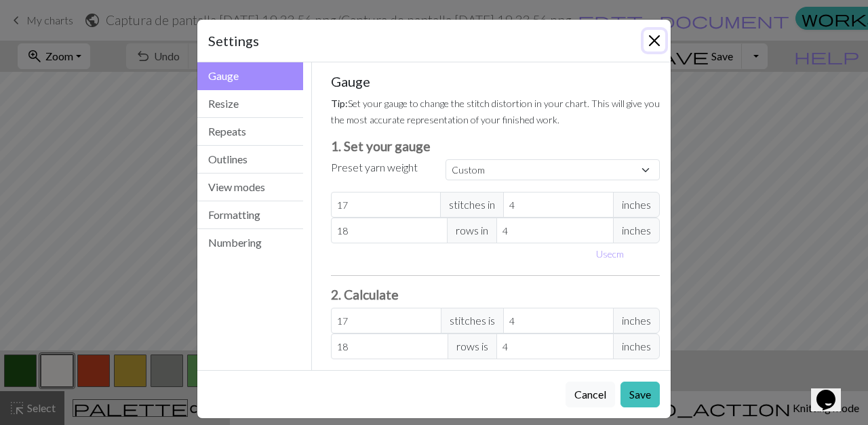 Image resolution: width=868 pixels, height=425 pixels. Describe the element at coordinates (472, 205) in the screenshot. I see `span: stitches in` at that location.